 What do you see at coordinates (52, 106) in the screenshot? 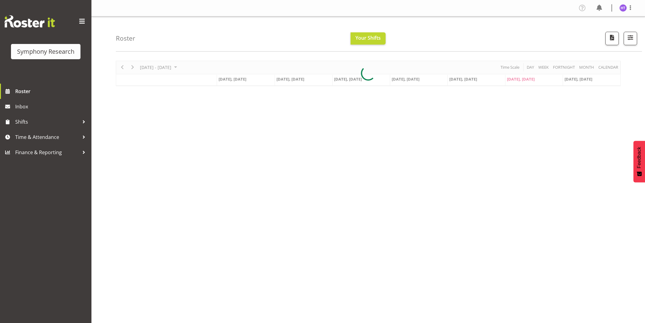
I see `span: Inbox` at bounding box center [52, 106].